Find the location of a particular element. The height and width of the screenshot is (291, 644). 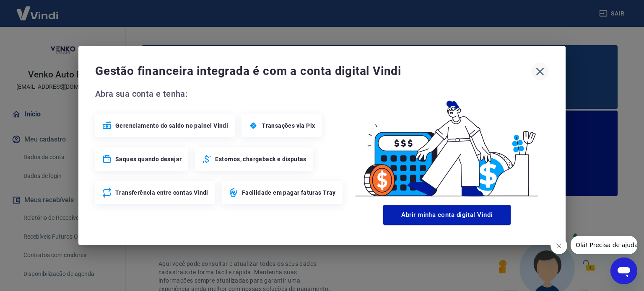

span: Transferência entre contas Vindi is located at coordinates (162, 193).